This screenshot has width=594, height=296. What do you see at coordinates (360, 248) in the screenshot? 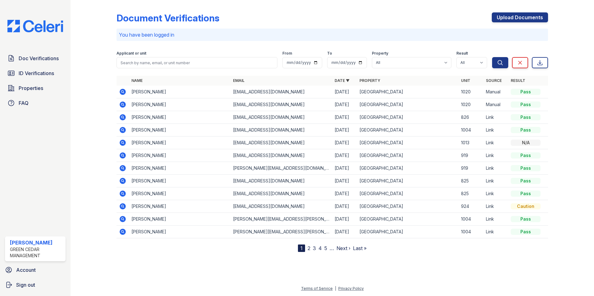
I see `a: Last »` at bounding box center [360, 248].